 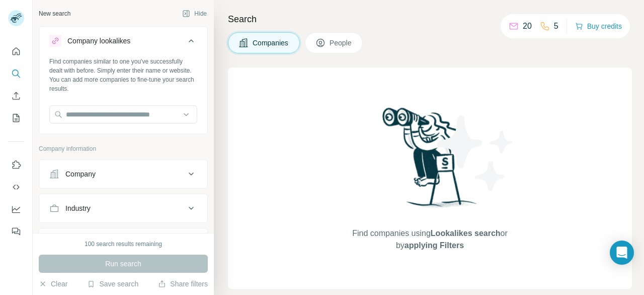 I want to click on button: Enrich CSV, so click(x=16, y=95).